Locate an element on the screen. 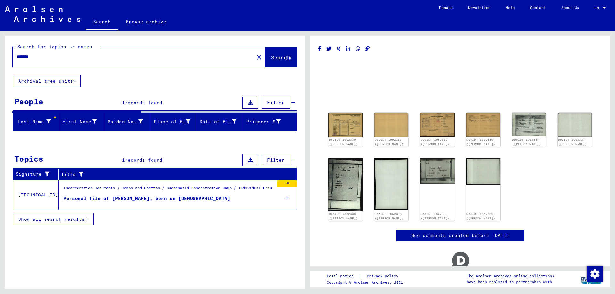  mat-header-cell: First Name is located at coordinates (82, 122).